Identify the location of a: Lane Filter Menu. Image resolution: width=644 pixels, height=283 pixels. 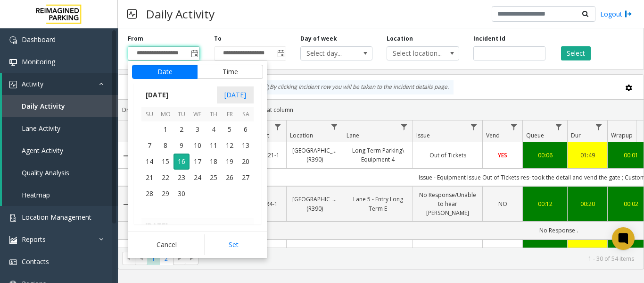
(404, 126).